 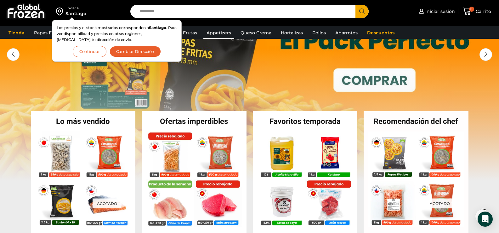 I want to click on div: Open Intercom Messenger, so click(x=485, y=219).